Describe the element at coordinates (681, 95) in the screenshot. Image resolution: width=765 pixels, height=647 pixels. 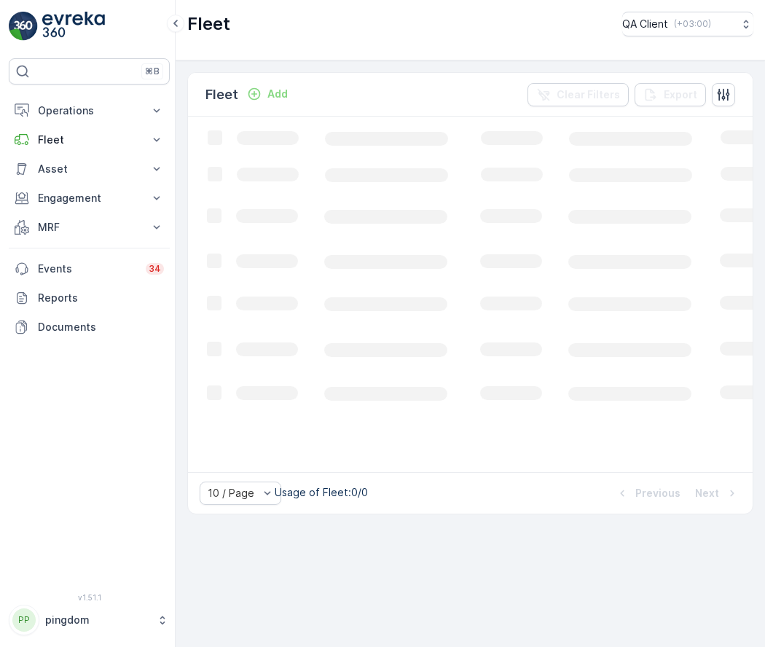
I see `p: Export` at that location.